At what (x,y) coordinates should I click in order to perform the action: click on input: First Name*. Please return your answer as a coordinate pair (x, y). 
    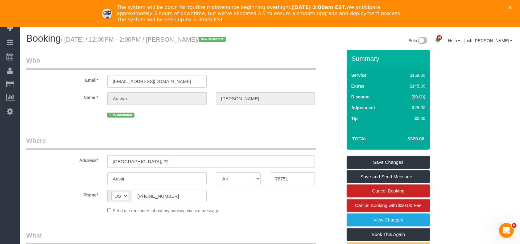
    Looking at the image, I should click on (157, 98).